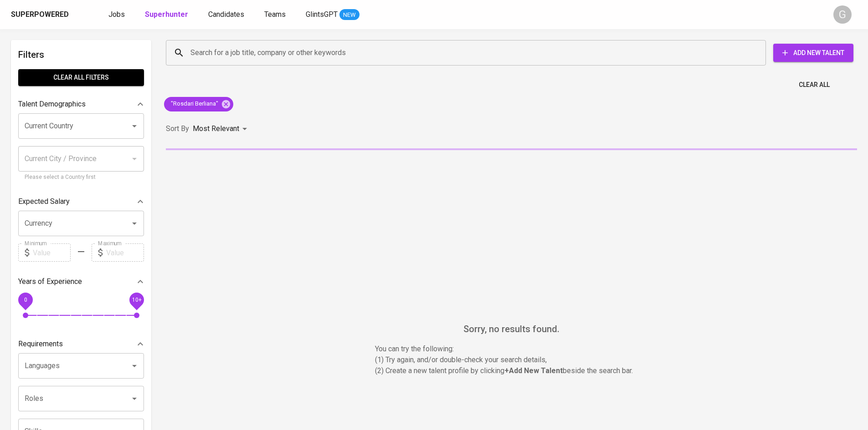 The width and height of the screenshot is (868, 430). I want to click on p: (2) Create a new talent profile by clicking beside the search bar., so click(512, 371).